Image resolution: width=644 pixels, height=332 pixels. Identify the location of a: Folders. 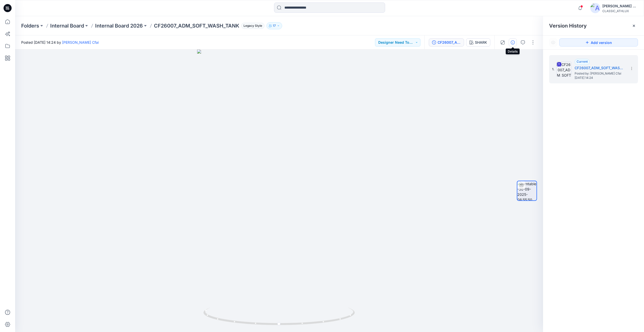
(30, 26).